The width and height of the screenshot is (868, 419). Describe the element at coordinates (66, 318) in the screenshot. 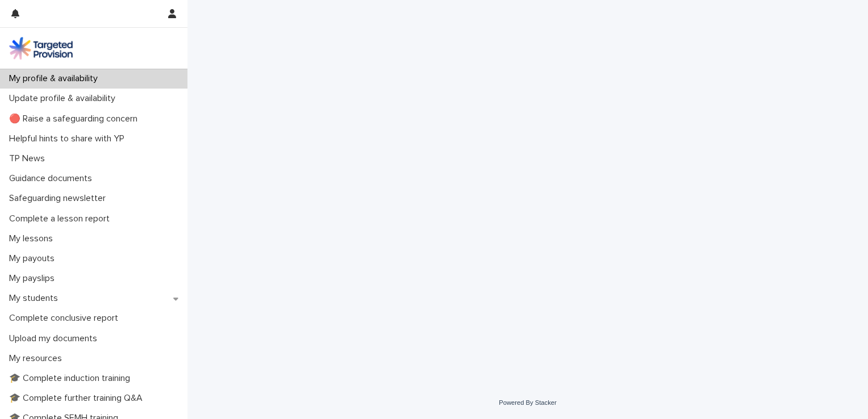

I see `p: Complete conclusive report` at that location.